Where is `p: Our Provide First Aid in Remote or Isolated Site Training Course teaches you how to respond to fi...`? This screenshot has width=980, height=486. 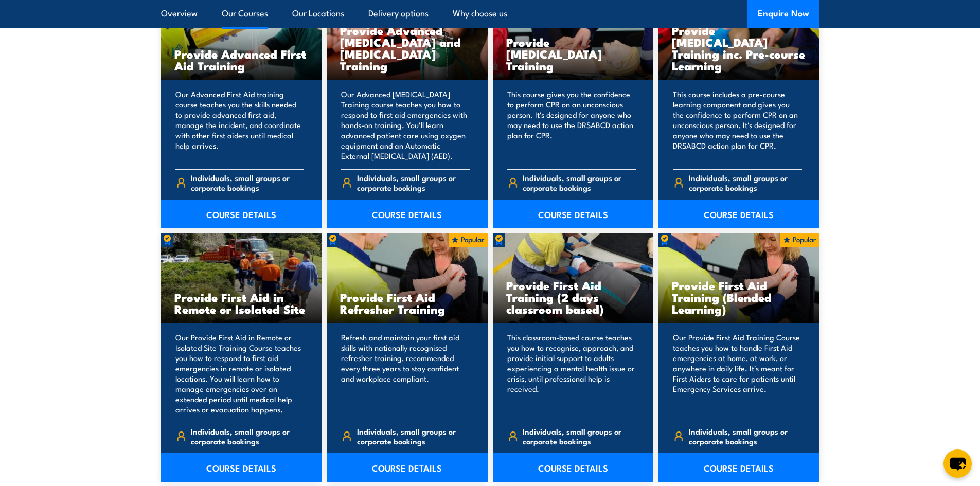
p: Our Provide First Aid in Remote or Isolated Site Training Course teaches you how to respond to fi... is located at coordinates (240, 374).